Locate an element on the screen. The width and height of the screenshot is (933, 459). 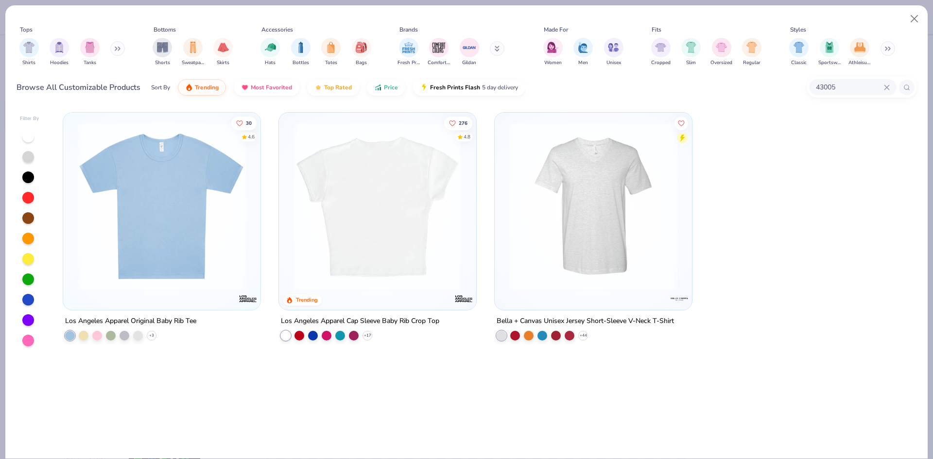
div: filter for Shorts is located at coordinates (162, 52).